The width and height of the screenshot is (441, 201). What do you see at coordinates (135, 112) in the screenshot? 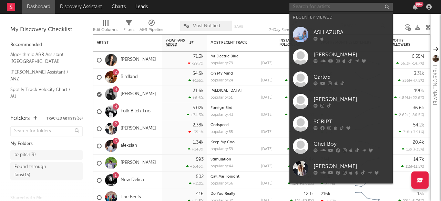
I see `a: Folk Bitch Trio` at bounding box center [135, 112].